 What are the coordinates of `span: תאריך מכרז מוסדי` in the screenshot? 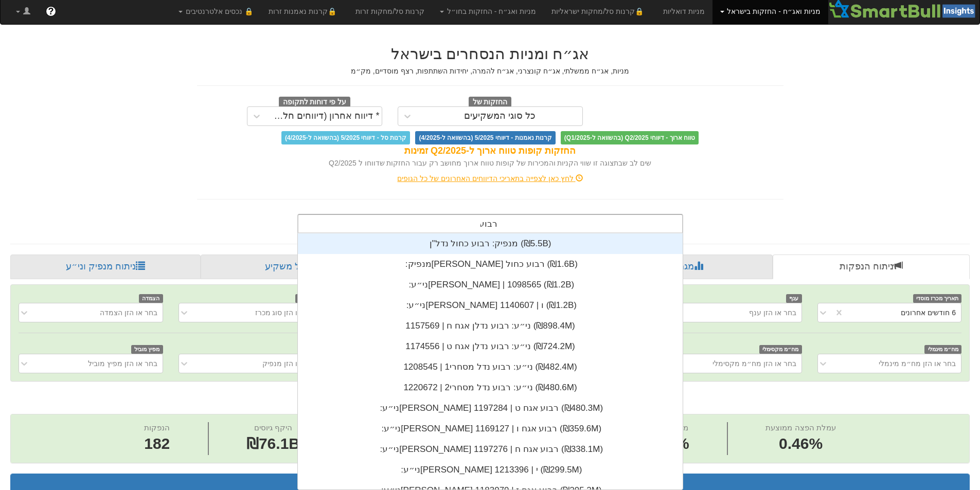 It's located at (937, 298).